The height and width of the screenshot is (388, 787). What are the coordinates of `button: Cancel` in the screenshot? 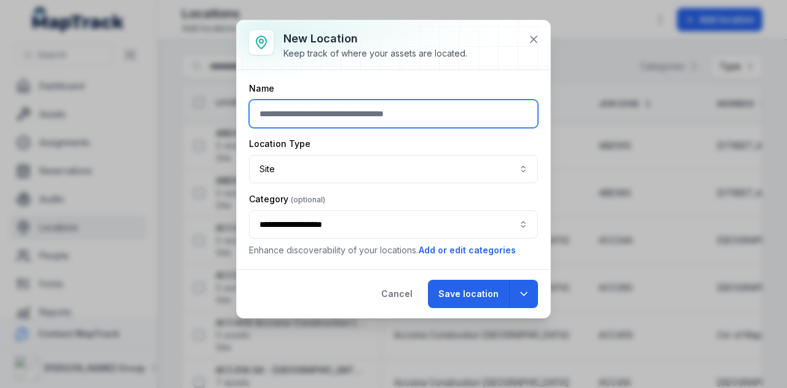 It's located at (396, 294).